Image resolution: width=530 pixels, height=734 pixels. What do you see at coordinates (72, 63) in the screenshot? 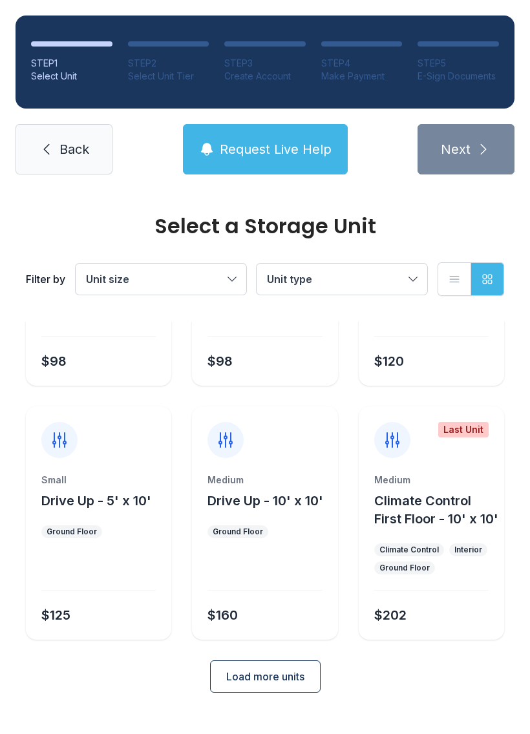
I see `div: STEP 1` at bounding box center [72, 63].